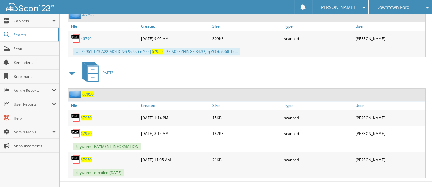 Image resolution: width=432 pixels, height=187 pixels. Describe the element at coordinates (246, 134) in the screenshot. I see `div: 182KB` at that location.